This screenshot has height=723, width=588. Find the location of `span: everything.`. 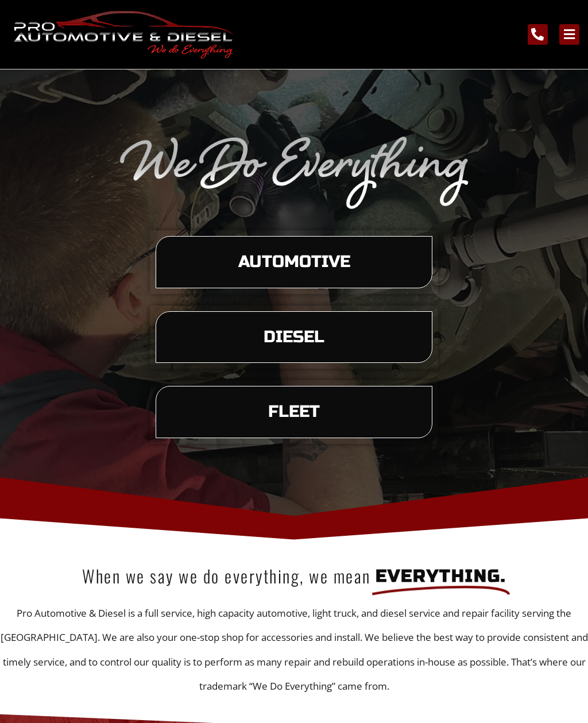

span: everything. is located at coordinates (441, 576).